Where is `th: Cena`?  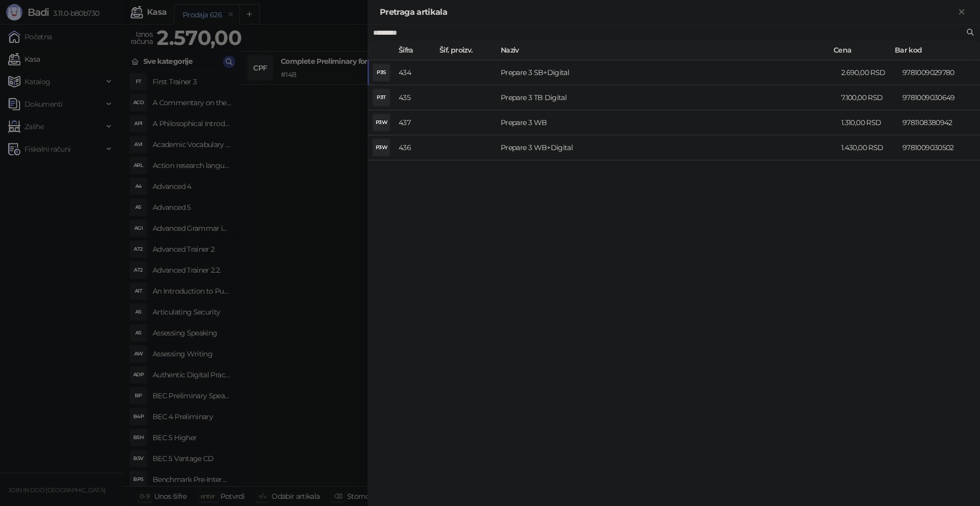
th: Cena is located at coordinates (860, 50).